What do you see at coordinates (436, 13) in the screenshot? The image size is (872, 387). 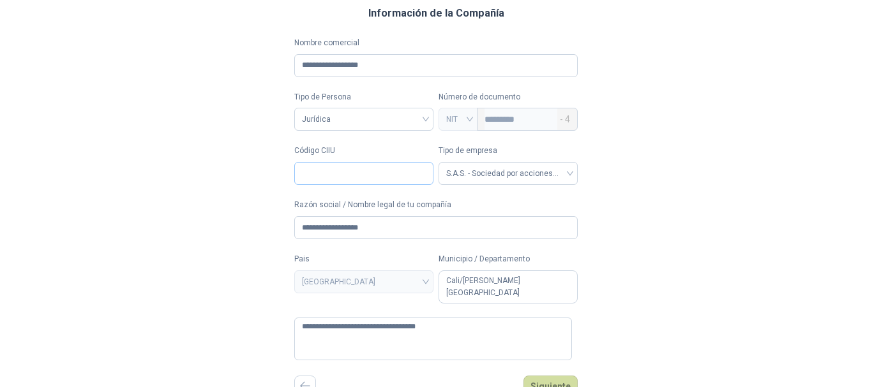 I see `h3: Información de la Compañía` at bounding box center [436, 13].